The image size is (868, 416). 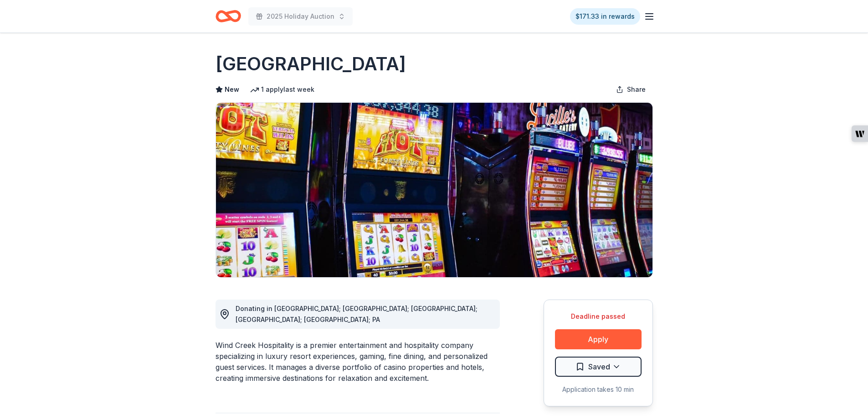 I want to click on button: Share, so click(x=631, y=90).